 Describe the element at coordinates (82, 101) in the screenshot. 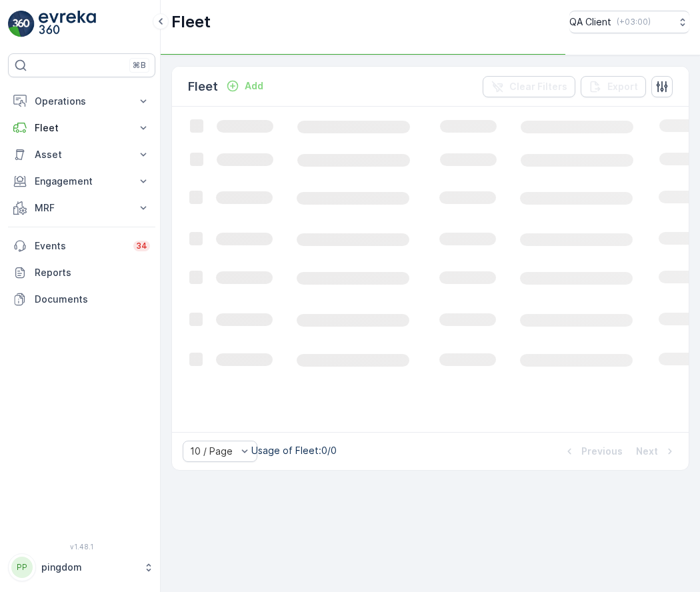

I see `p: Operations` at that location.